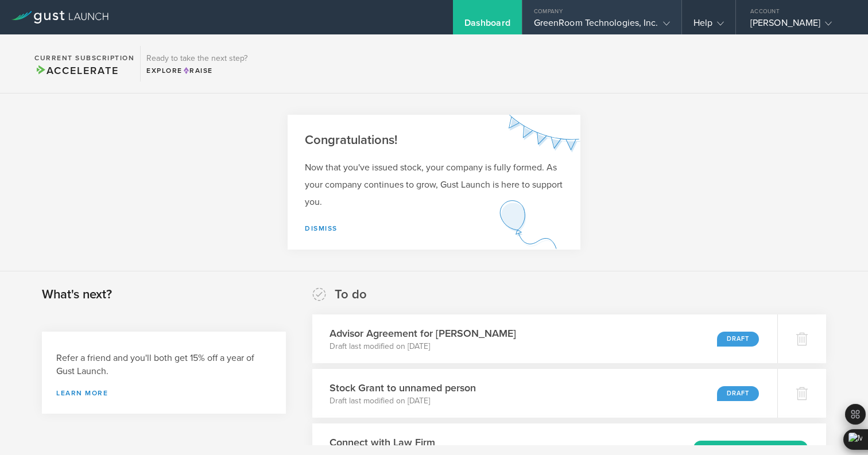  I want to click on div: Dashboard, so click(487, 26).